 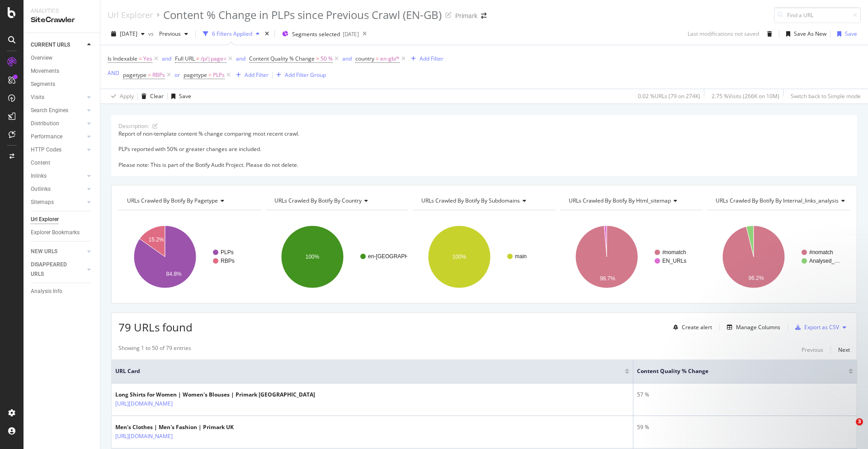 I want to click on a: Url Explorer, so click(x=62, y=220).